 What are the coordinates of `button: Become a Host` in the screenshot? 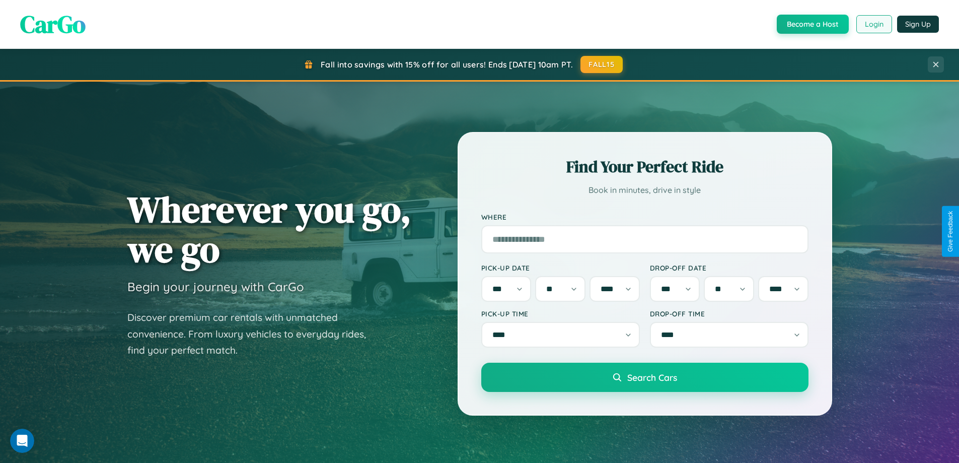 It's located at (812, 24).